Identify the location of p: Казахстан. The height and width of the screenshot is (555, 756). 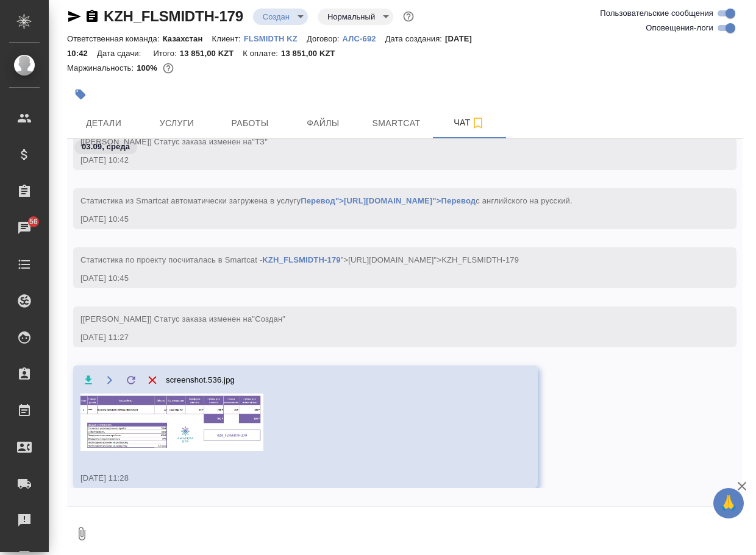
(187, 39).